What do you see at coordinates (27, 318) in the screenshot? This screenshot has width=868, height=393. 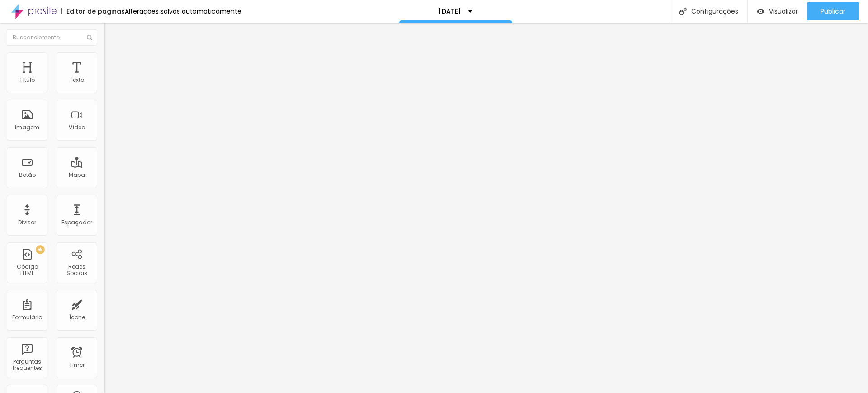 I see `div: Formulário` at bounding box center [27, 318].